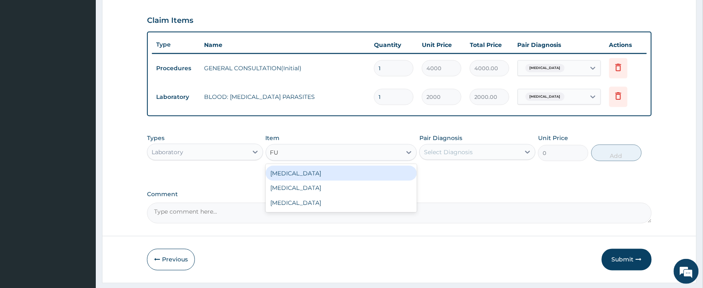 This screenshot has height=288, width=703. I want to click on th: Type, so click(176, 45).